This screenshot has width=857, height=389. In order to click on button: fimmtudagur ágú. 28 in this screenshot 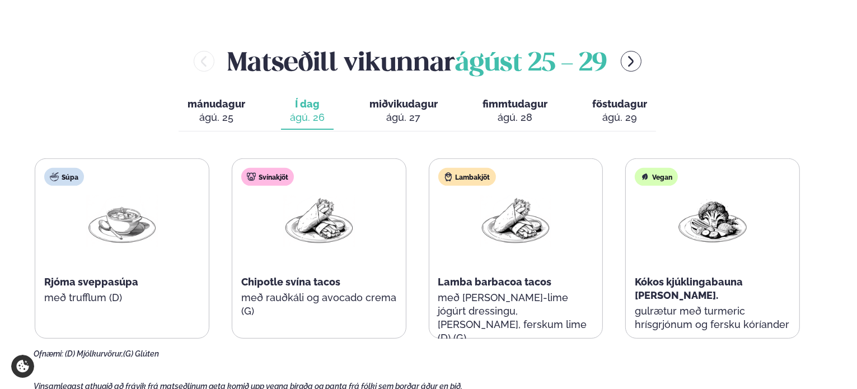, I will do `click(515, 111)`.